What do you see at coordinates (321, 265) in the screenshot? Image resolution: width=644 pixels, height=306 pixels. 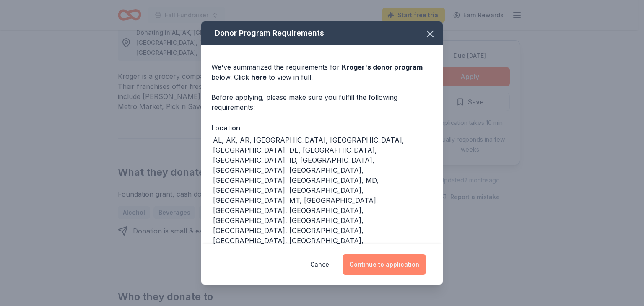 I see `button: Cancel` at bounding box center [321, 265].